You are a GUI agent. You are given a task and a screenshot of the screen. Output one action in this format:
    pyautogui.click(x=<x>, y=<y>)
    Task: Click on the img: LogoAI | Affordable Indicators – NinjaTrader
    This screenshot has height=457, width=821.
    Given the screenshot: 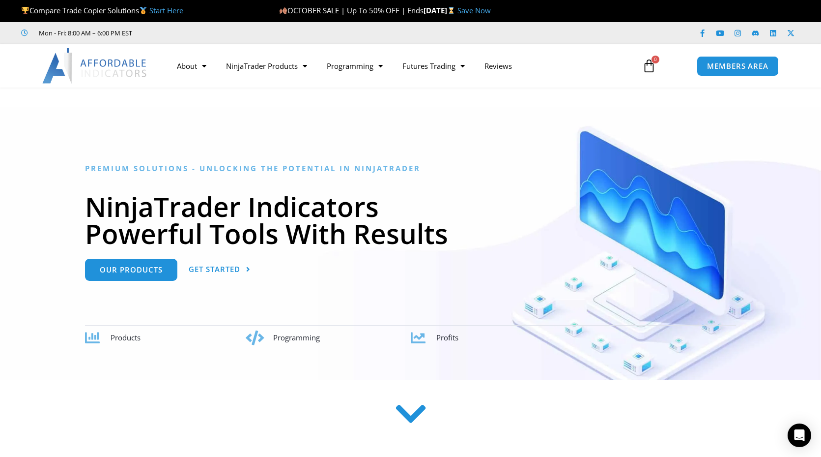 What is the action you would take?
    pyautogui.click(x=95, y=66)
    